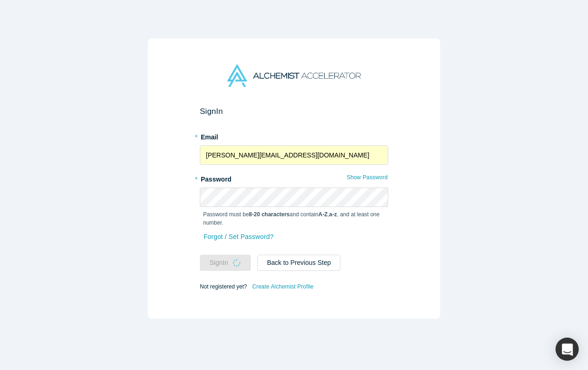 This screenshot has height=370, width=588. I want to click on button: SignIn, so click(226, 263).